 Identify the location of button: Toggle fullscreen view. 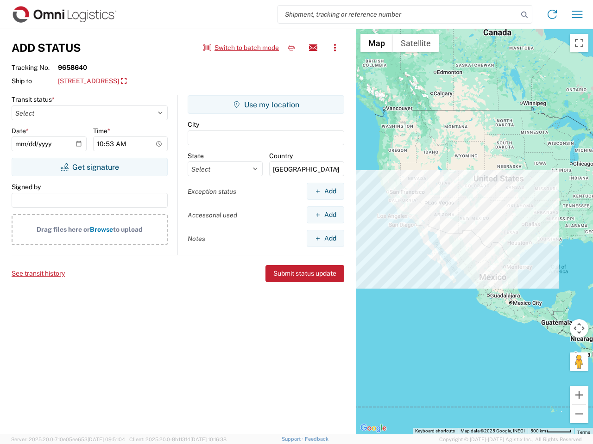
(579, 43).